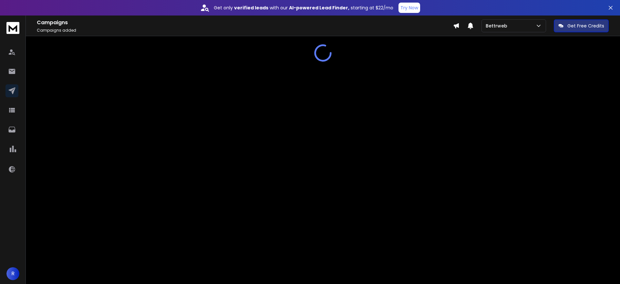 The image size is (620, 284). I want to click on button: R, so click(13, 274).